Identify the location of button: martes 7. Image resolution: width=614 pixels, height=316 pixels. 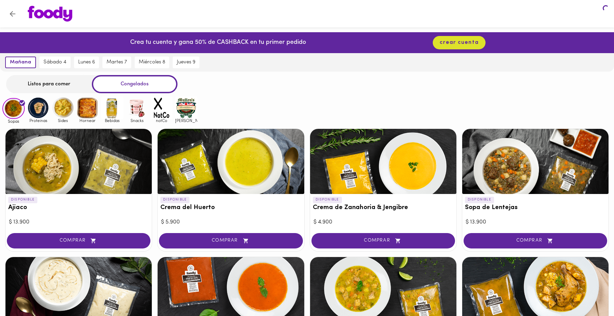
(117, 62).